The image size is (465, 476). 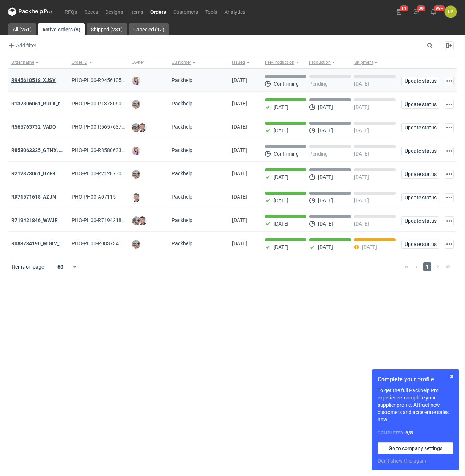 I want to click on span: Items on page, so click(x=28, y=266).